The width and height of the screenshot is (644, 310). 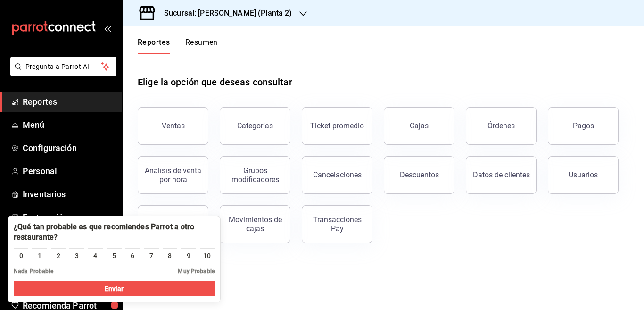 I want to click on span: Nada Probable, so click(x=34, y=271).